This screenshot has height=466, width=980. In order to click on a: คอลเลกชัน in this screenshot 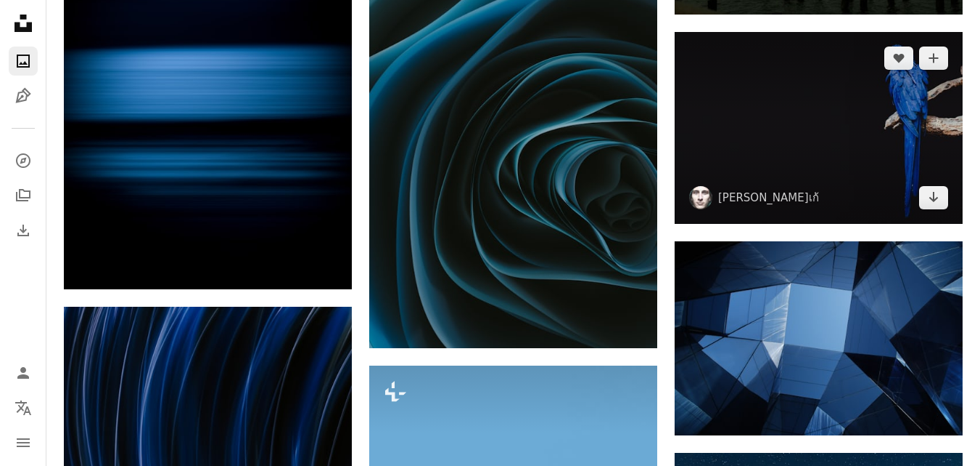, I will do `click(23, 196)`.